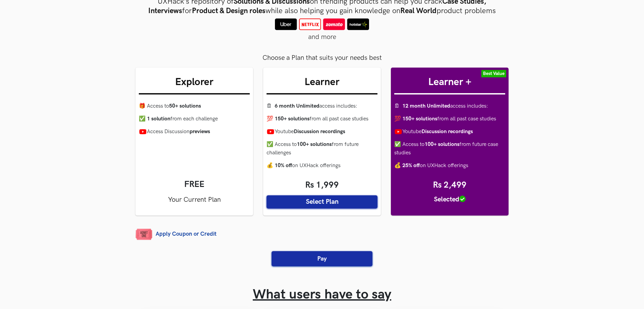  Describe the element at coordinates (322, 85) in the screenshot. I see `h3: Learner` at that location.